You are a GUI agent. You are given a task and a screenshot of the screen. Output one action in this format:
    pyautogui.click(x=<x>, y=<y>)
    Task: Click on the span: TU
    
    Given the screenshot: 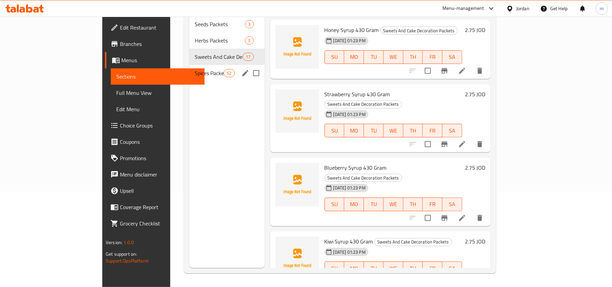 What is the action you would take?
    pyautogui.click(x=374, y=204)
    